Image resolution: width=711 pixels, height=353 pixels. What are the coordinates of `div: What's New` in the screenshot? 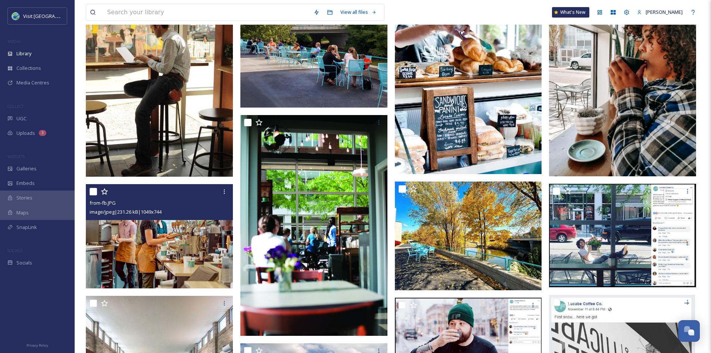 It's located at (570, 12).